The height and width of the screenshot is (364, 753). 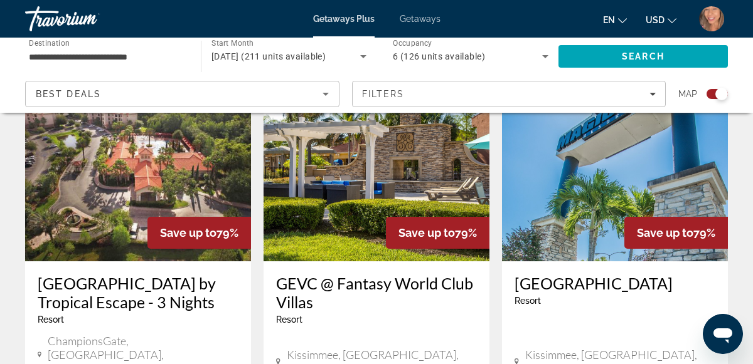 What do you see at coordinates (643, 56) in the screenshot?
I see `span: Search` at bounding box center [643, 56].